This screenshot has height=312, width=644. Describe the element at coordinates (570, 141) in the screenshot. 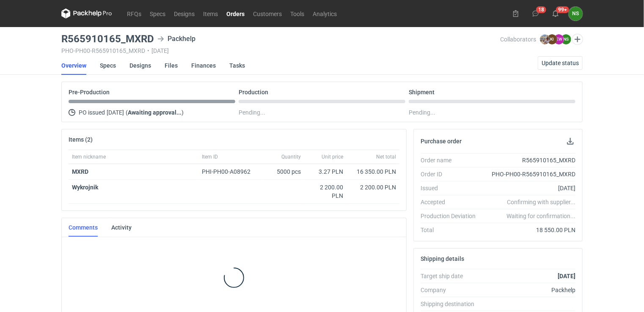

I see `button: Download PO` at that location.